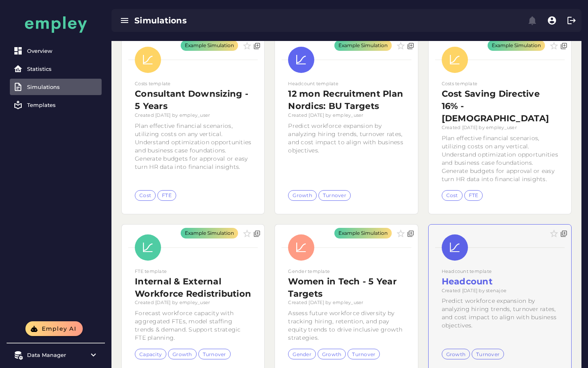 The width and height of the screenshot is (588, 368). Describe the element at coordinates (54, 329) in the screenshot. I see `button: Empley AI` at that location.